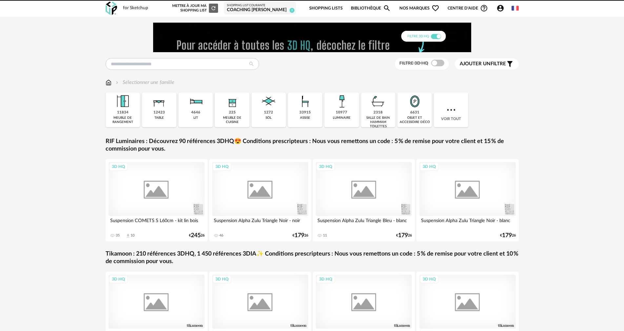 Image resolution: width=624 pixels, height=331 pixels. Describe the element at coordinates (341, 112) in the screenshot. I see `div: 10977` at that location.